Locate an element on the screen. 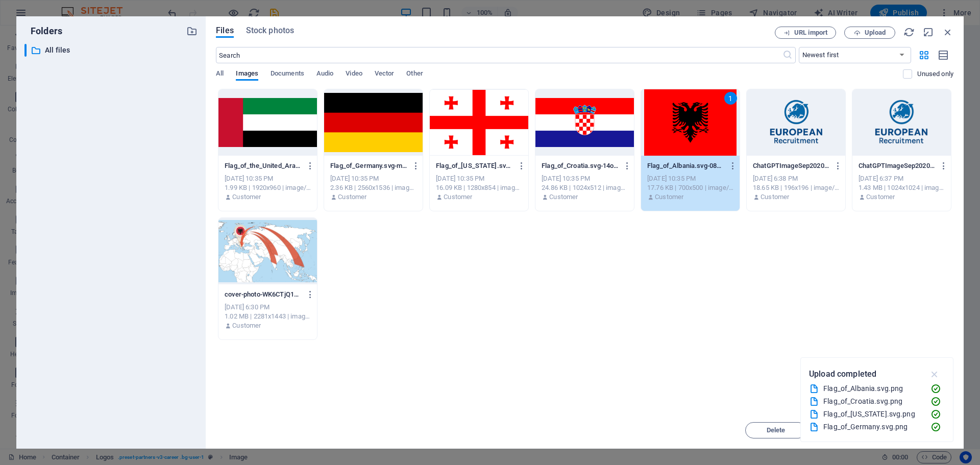 This screenshot has height=465, width=980. span: Stock photos is located at coordinates (270, 31).